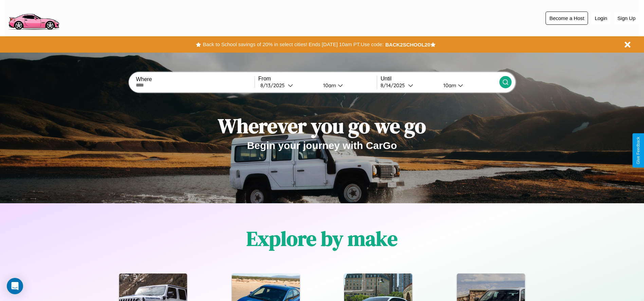 This screenshot has width=644, height=301. I want to click on button: Login, so click(601, 18).